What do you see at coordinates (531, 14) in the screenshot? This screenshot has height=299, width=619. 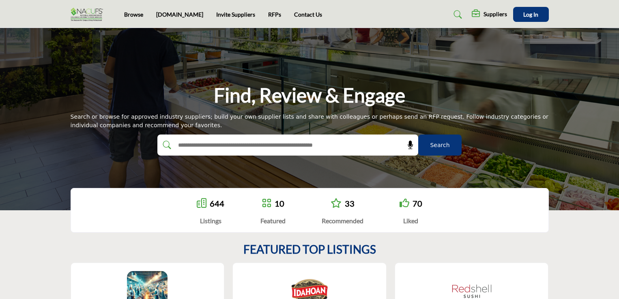 I see `button: Log In` at bounding box center [531, 14].